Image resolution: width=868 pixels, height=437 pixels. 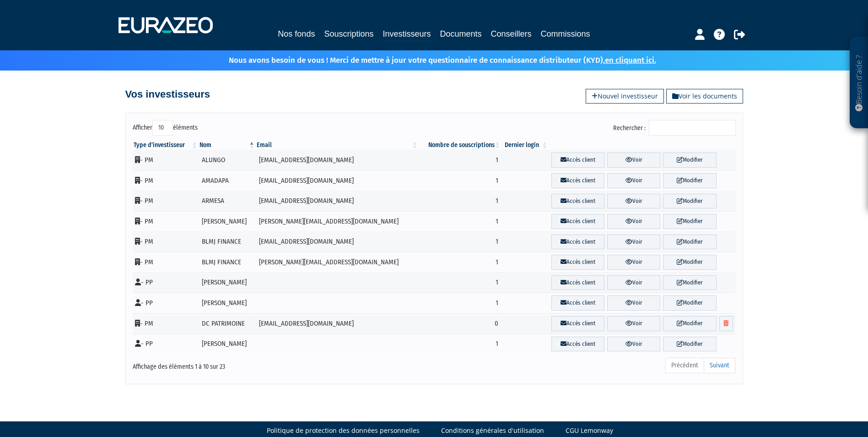 What do you see at coordinates (719, 365) in the screenshot?
I see `a: Suivant` at bounding box center [719, 365].